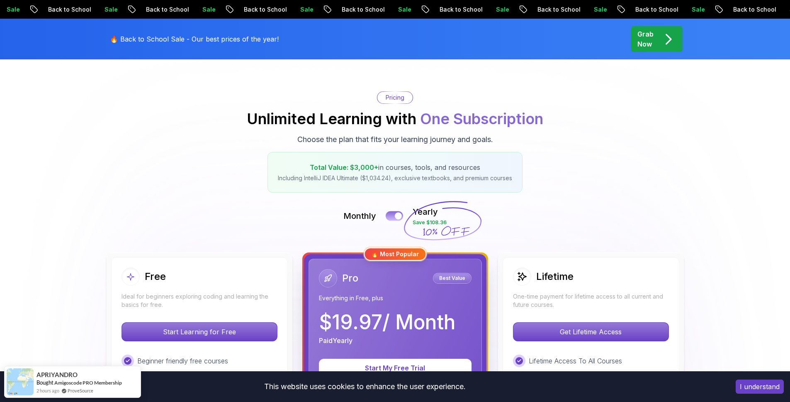 This screenshot has height=402, width=790. Describe the element at coordinates (591, 300) in the screenshot. I see `p: One-time payment for lifetime access to all current and future courses.` at that location.